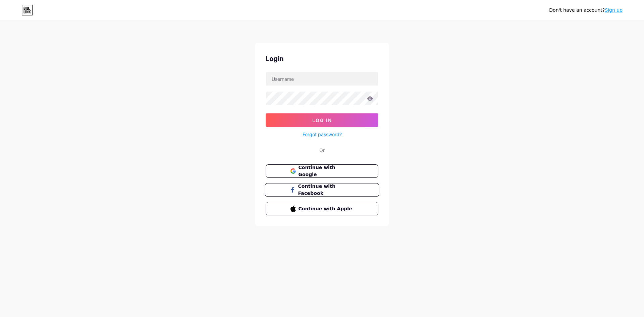 This screenshot has height=317, width=644. What do you see at coordinates (322, 120) in the screenshot?
I see `span: Log In` at bounding box center [322, 120].